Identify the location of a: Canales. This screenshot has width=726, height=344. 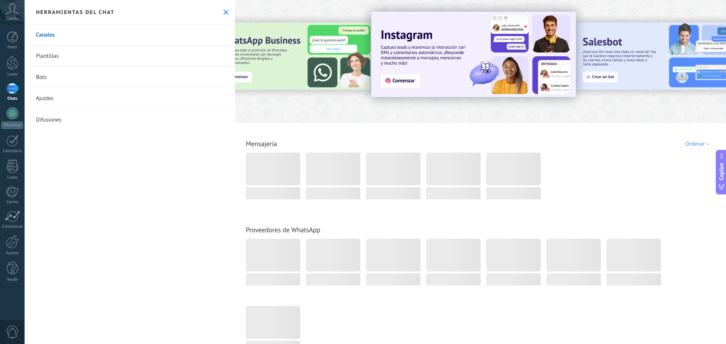
(130, 35).